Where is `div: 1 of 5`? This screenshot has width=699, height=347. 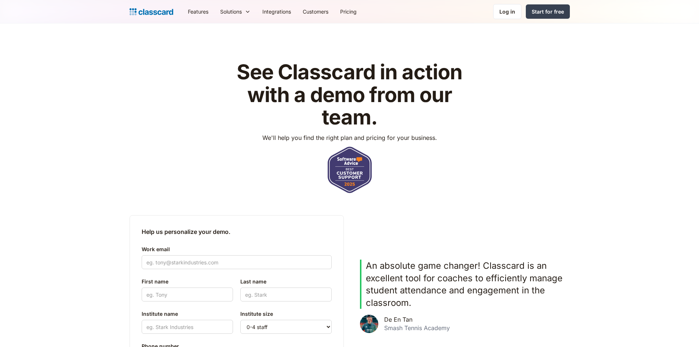 div: 1 of 5 is located at coordinates (463, 302).